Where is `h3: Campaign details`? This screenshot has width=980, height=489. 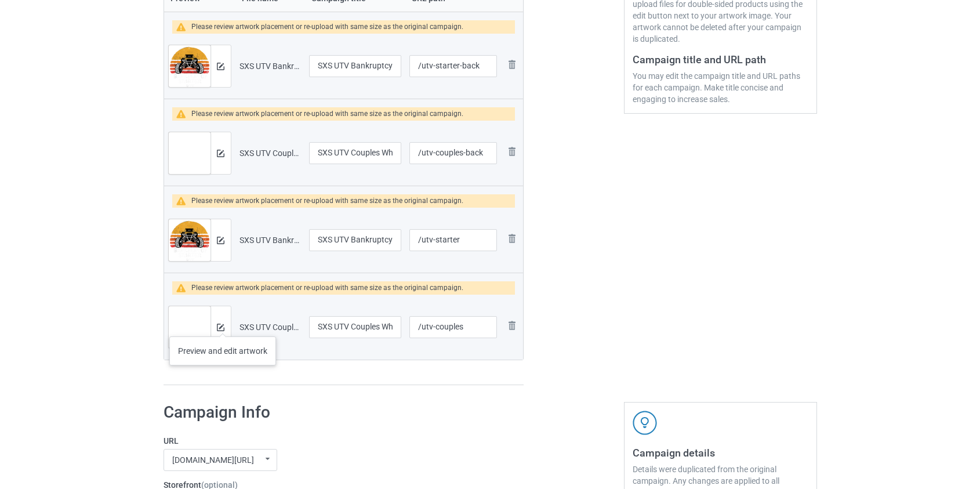 h3: Campaign details is located at coordinates (721, 452).